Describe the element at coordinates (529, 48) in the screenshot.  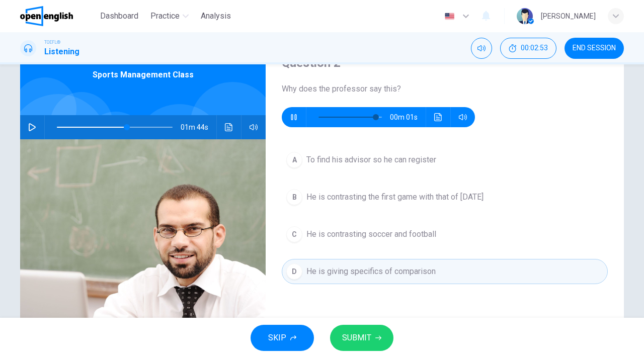
I see `button: 00:02:53` at that location.